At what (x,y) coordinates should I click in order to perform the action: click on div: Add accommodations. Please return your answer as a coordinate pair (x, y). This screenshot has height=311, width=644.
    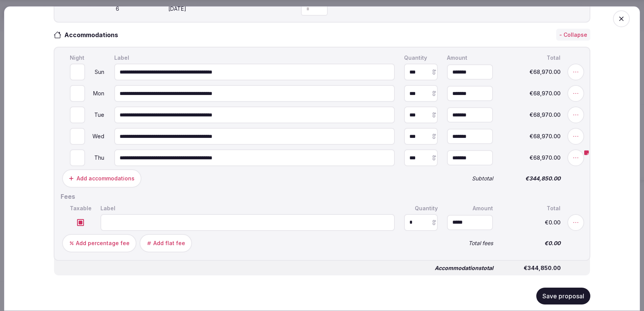
    Looking at the image, I should click on (105, 179).